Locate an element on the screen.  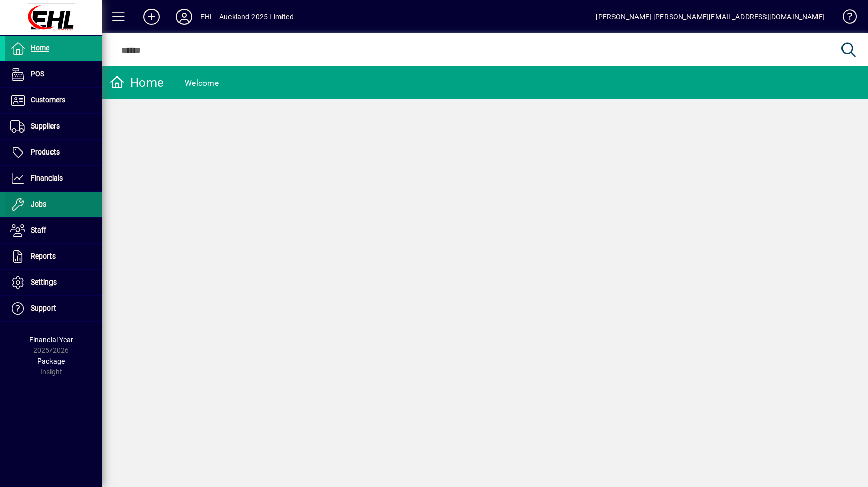
a: Suppliers is located at coordinates (54, 126).